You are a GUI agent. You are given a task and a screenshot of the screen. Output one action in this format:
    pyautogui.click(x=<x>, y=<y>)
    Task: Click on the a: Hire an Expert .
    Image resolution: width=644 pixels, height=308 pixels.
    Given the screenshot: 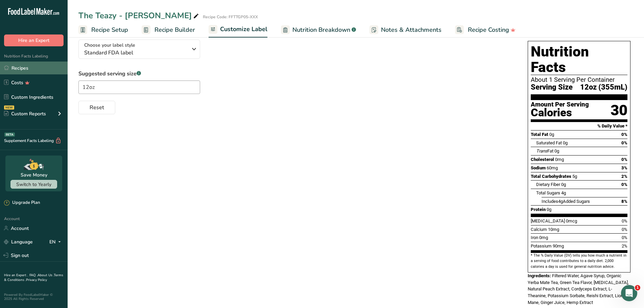 What is the action you would take?
    pyautogui.click(x=16, y=276)
    